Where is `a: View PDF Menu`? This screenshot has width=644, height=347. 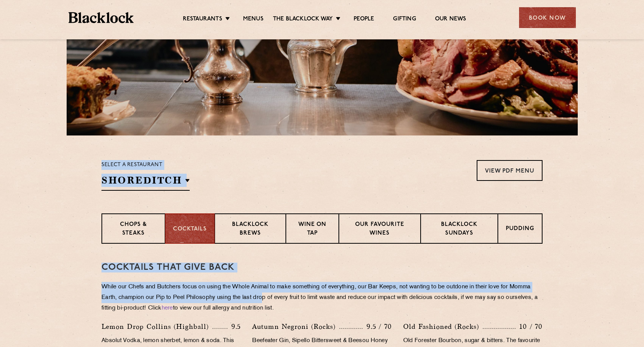 a: View PDF Menu is located at coordinates (510, 171).